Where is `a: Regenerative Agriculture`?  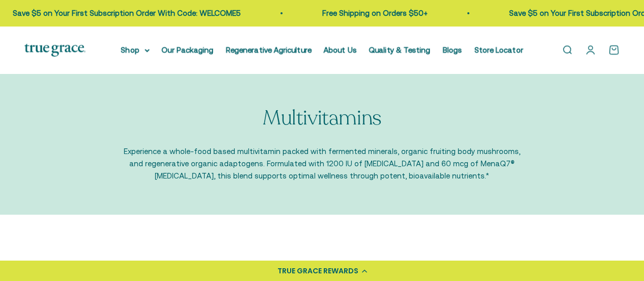
a: Regenerative Agriculture is located at coordinates (269, 49).